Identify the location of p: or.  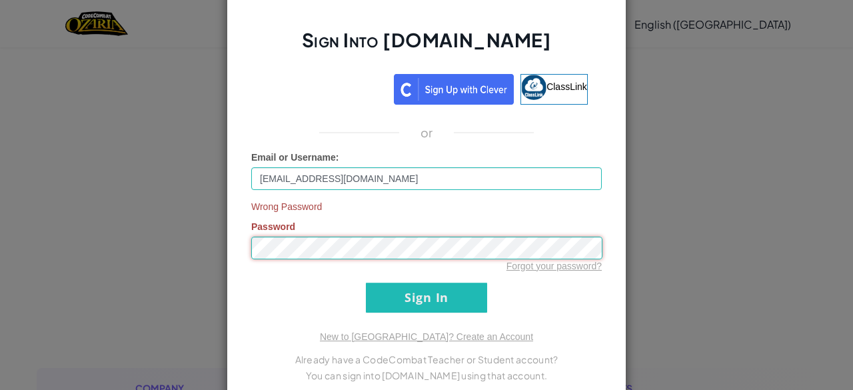
(426, 133).